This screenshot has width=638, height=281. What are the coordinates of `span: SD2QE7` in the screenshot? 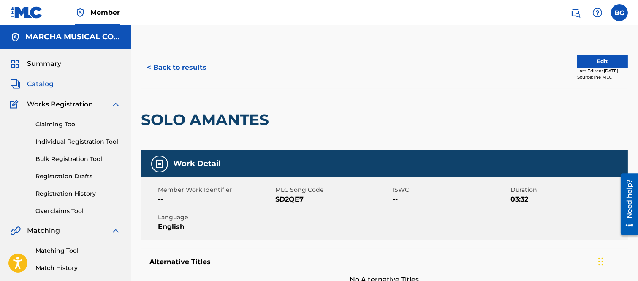 It's located at (332, 199).